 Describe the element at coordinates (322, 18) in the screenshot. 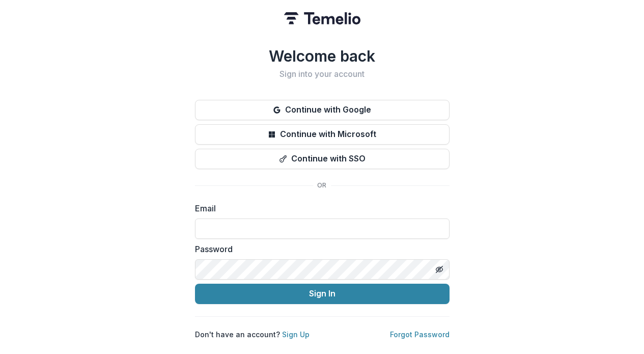

I see `img: Temelio` at that location.